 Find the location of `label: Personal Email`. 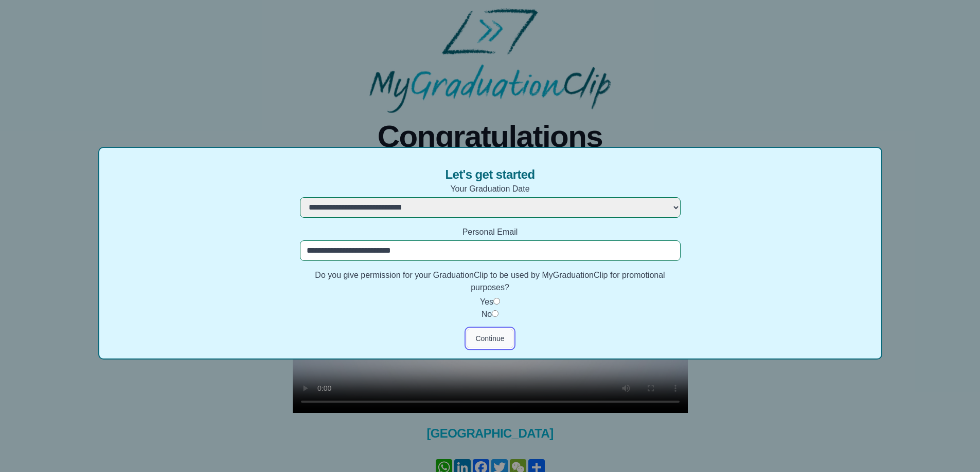

label: Personal Email is located at coordinates (490, 232).